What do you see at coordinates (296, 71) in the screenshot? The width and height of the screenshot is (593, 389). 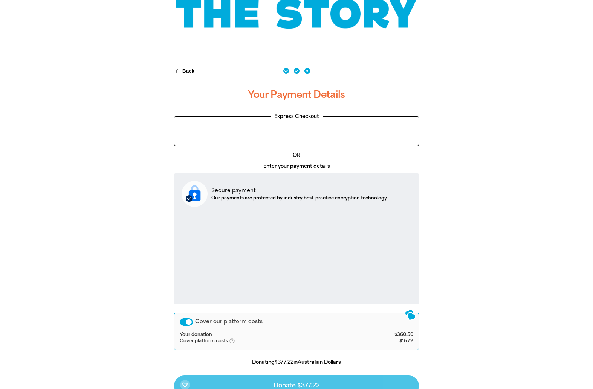 I see `button: Navigate to step 2 of 3 to enter your details` at bounding box center [296, 71].